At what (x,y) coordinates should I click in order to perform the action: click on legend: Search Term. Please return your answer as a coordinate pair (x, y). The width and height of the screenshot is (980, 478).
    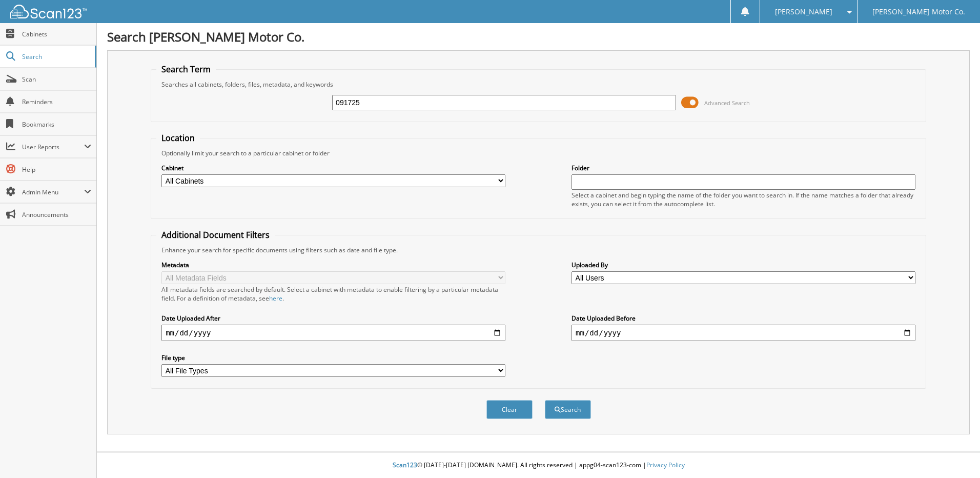
    Looking at the image, I should click on (186, 69).